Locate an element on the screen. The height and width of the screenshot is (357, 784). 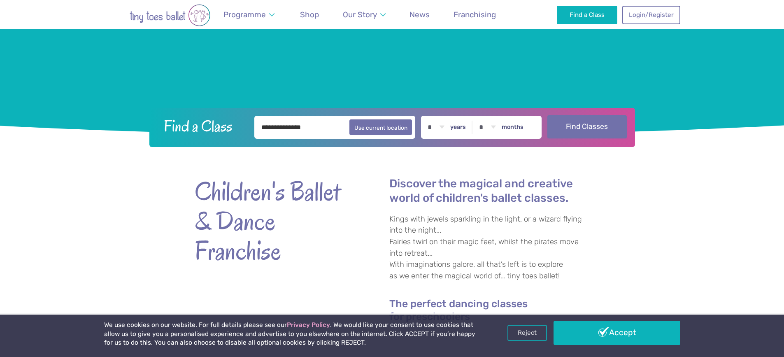
span: Our Story is located at coordinates (360, 14).